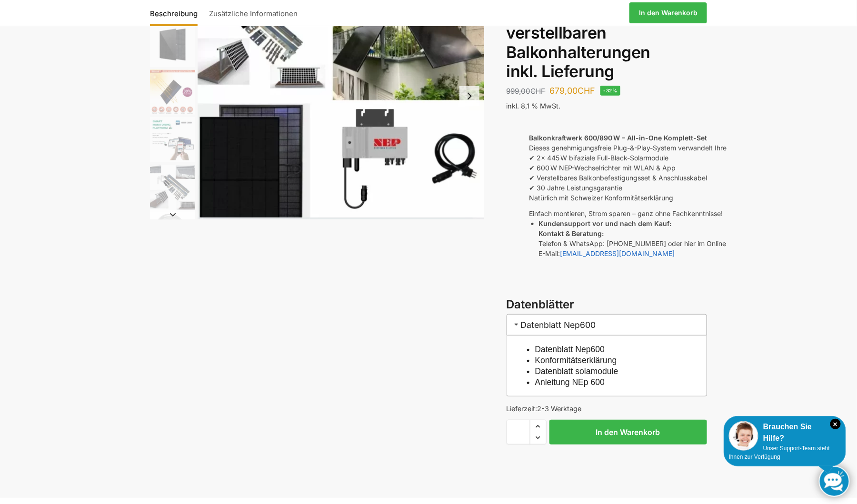 Image resolution: width=857 pixels, height=504 pixels. Describe the element at coordinates (172, 45) in the screenshot. I see `img: Maysun` at that location.